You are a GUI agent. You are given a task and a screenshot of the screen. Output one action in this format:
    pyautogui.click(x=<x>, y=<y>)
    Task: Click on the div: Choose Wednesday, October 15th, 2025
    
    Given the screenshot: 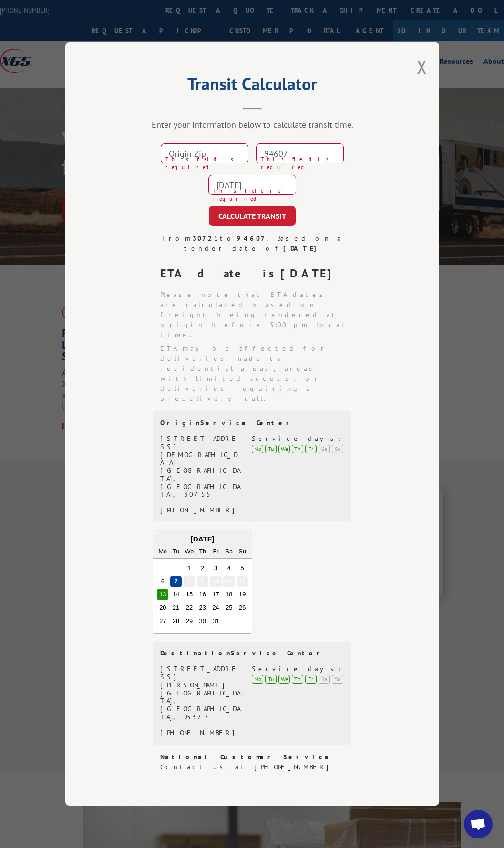 What is the action you would take?
    pyautogui.click(x=189, y=595)
    